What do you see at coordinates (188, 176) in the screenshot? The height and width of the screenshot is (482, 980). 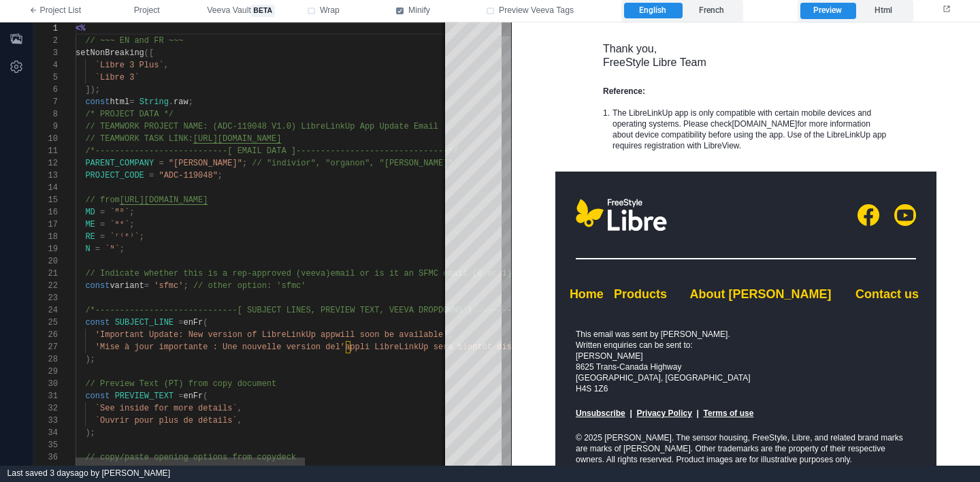 I see `span: "ADC-119048"` at bounding box center [188, 176].